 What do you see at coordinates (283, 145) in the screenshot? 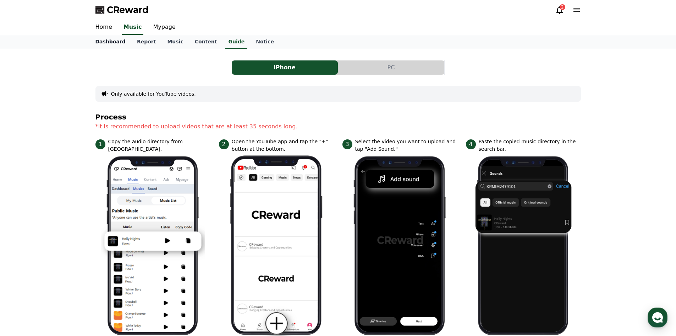
I see `p: Open the YouTube app and tap the "+" button at the bottom.` at bounding box center [283, 145].